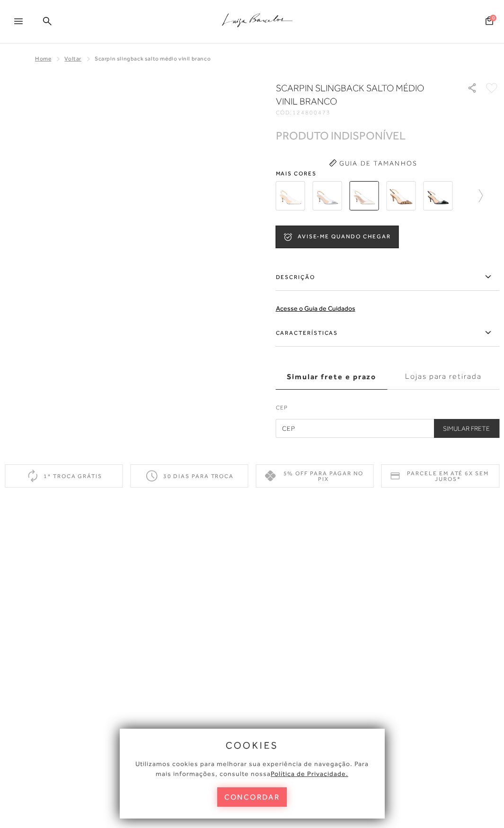 The height and width of the screenshot is (828, 504). Describe the element at coordinates (189, 476) in the screenshot. I see `div: 30 dias para troca` at that location.